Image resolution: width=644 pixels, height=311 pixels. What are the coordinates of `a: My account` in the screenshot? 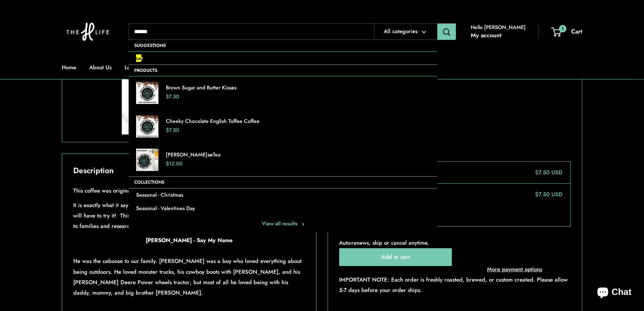 It's located at (486, 35).